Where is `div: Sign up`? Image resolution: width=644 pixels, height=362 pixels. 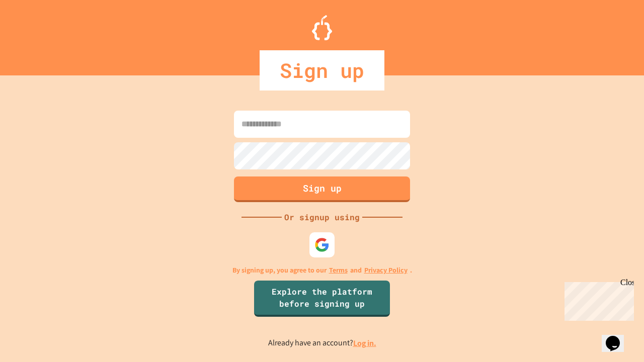
div: Sign up is located at coordinates (322, 70).